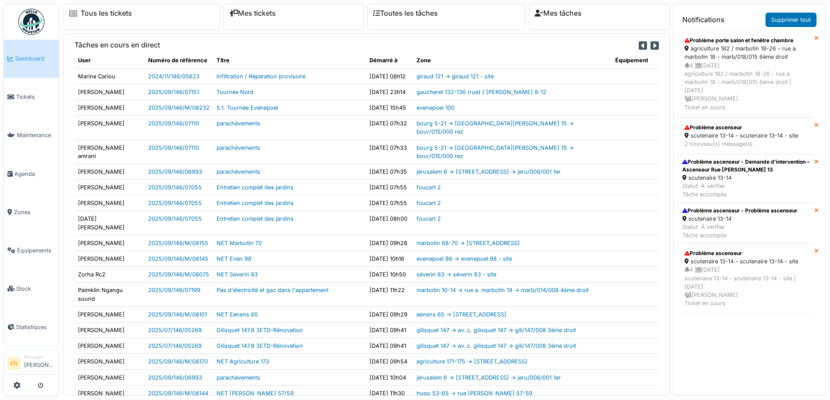 The height and width of the screenshot is (400, 830). I want to click on a: Tous les tickets, so click(106, 13).